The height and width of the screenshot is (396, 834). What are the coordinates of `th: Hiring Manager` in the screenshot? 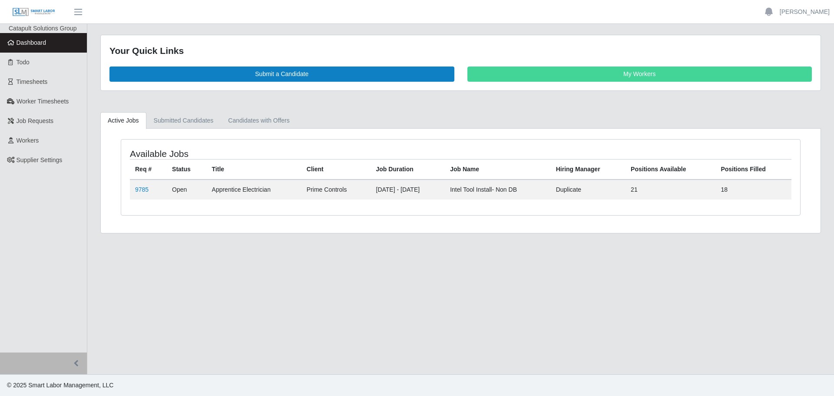 It's located at (588, 169).